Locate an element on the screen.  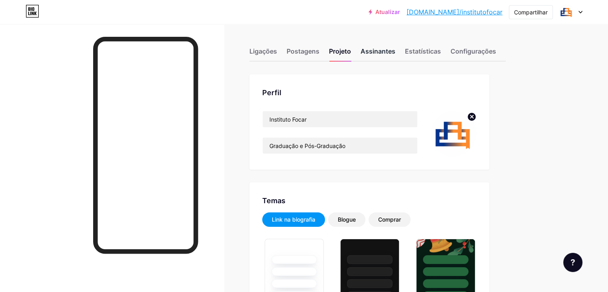
font: Projeto is located at coordinates (340, 51).